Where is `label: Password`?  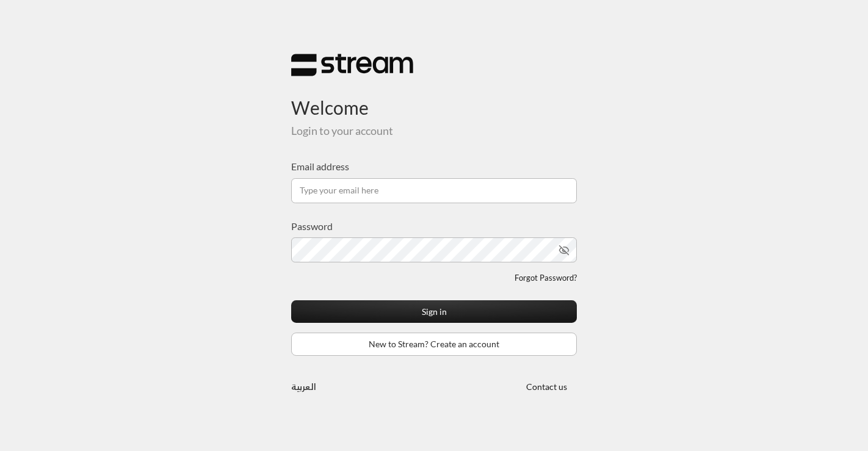 label: Password is located at coordinates (312, 226).